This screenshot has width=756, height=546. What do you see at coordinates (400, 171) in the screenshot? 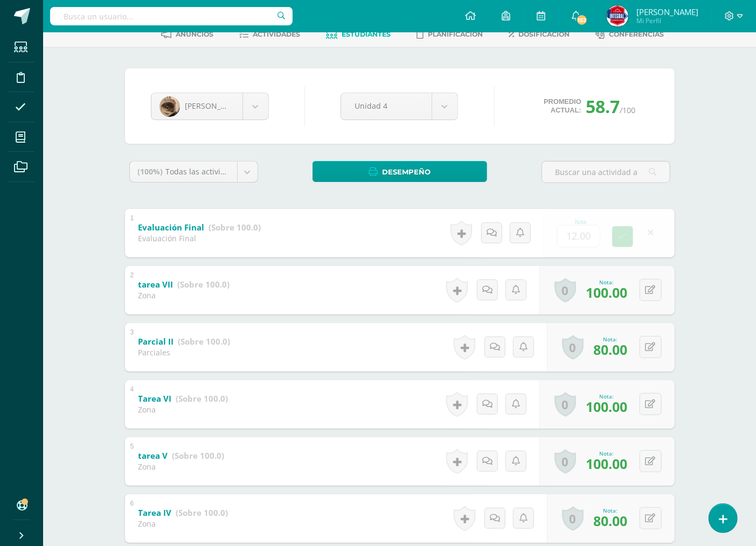
I see `a: Desempeño` at bounding box center [400, 171].